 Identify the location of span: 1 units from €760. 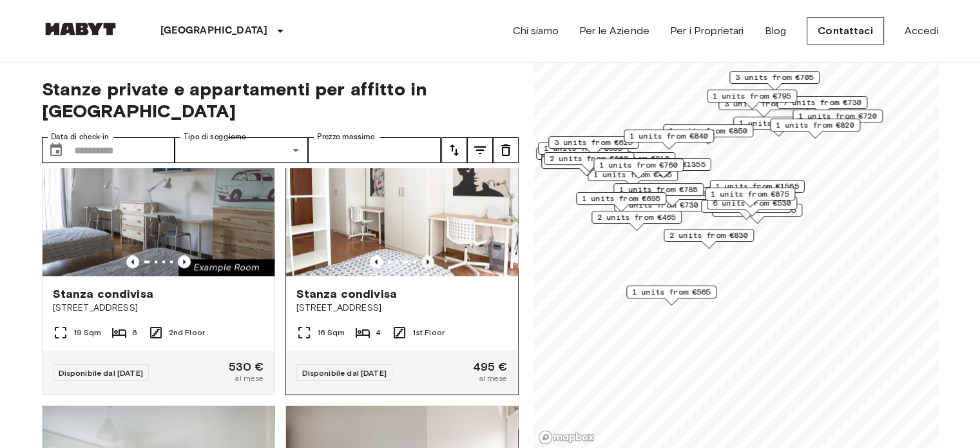
(639, 165).